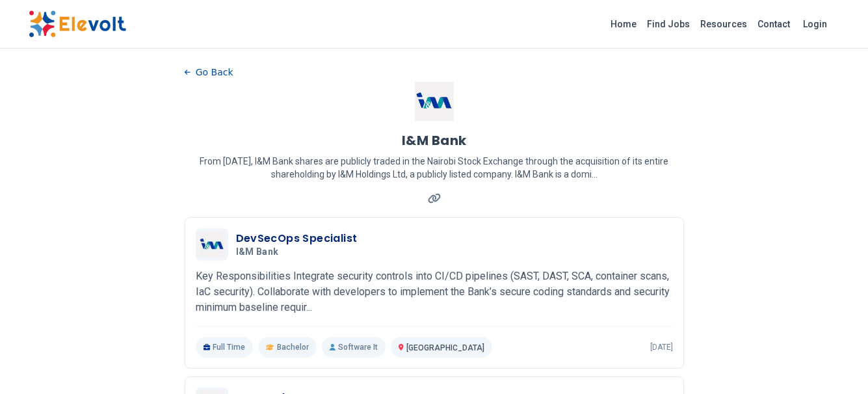 The width and height of the screenshot is (868, 394). I want to click on a: Find Jobs, so click(668, 24).